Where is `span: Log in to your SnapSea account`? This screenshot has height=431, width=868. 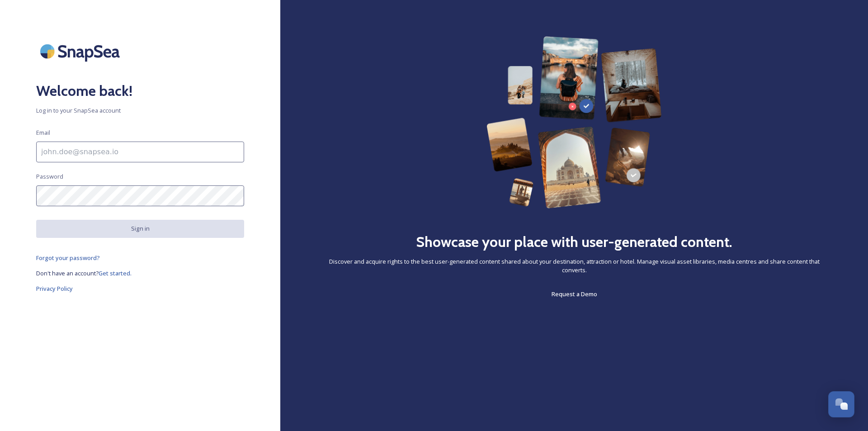
span: Log in to your SnapSea account is located at coordinates (140, 110).